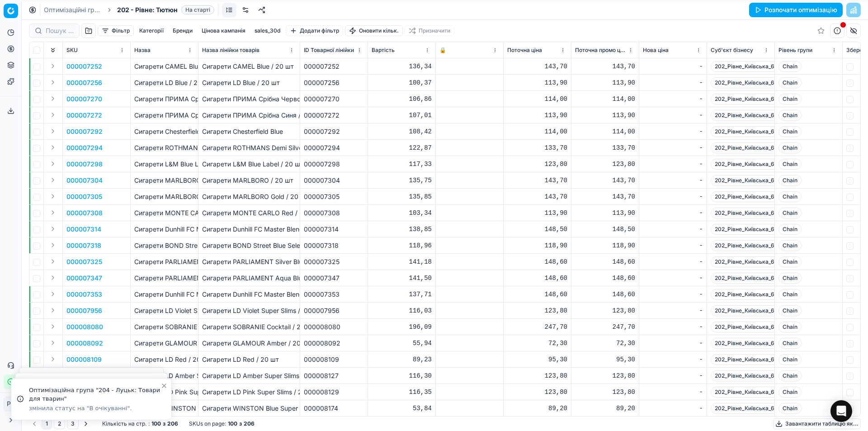  What do you see at coordinates (333, 229) in the screenshot?
I see `div: 000007314` at bounding box center [333, 229].